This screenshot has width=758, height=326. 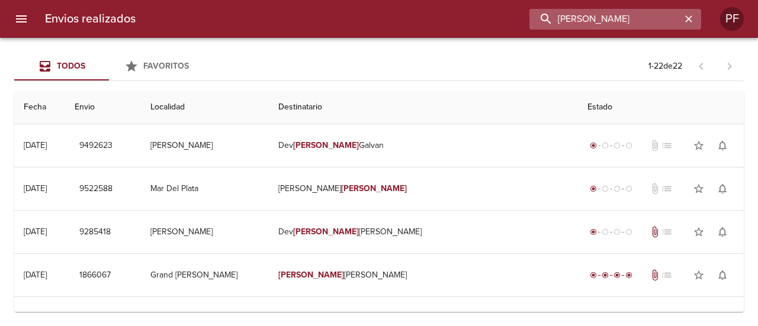 I want to click on button: 9285418, so click(x=95, y=232).